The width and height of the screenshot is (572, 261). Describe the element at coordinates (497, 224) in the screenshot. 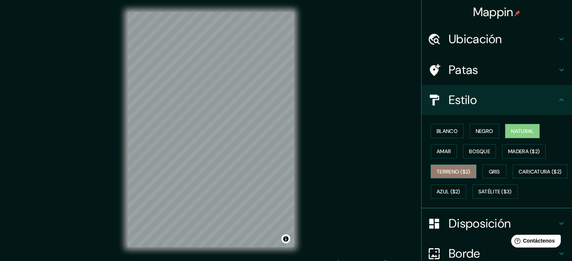

I see `div: Disposición` at that location.